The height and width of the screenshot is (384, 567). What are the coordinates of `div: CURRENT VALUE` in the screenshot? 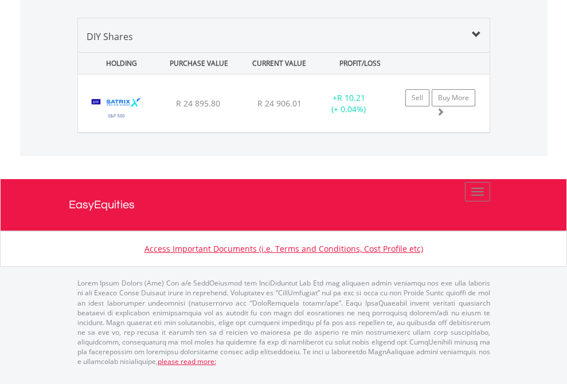 It's located at (279, 63).